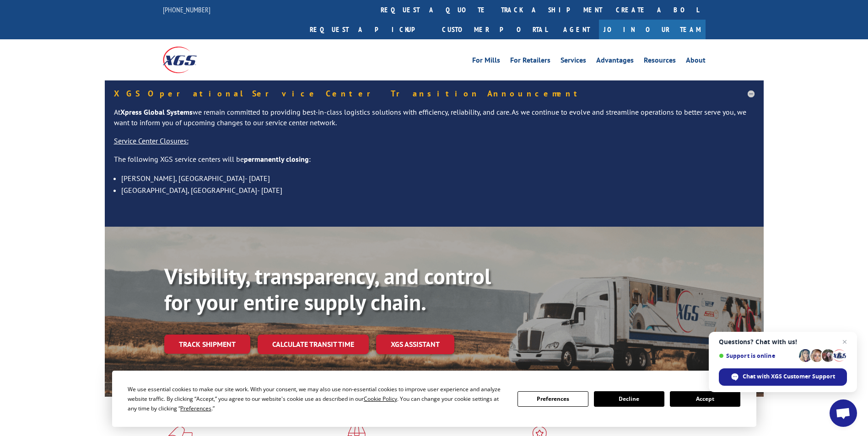 This screenshot has width=868, height=436. Describe the element at coordinates (783, 342) in the screenshot. I see `span: Questions? Chat with us!` at that location.